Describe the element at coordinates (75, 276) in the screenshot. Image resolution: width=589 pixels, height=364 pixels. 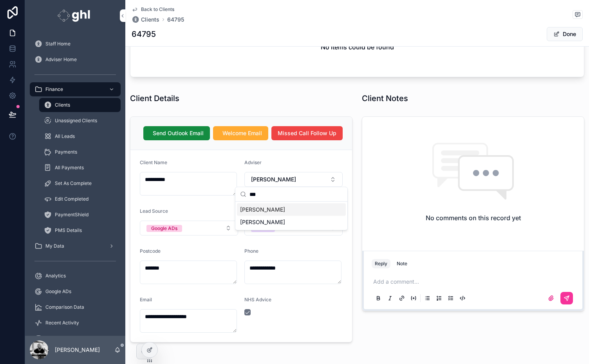
I see `a: Analytics` at that location.